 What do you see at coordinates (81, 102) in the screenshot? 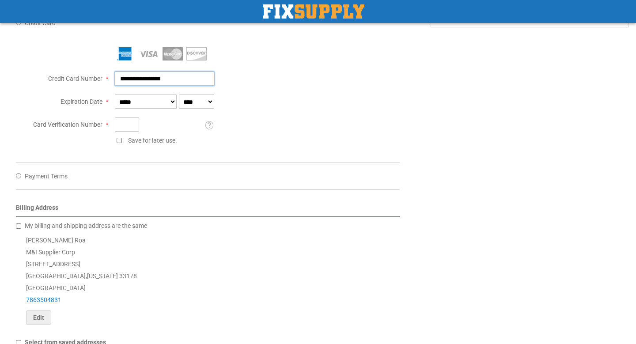
I see `span: Expiration Date` at bounding box center [81, 102].